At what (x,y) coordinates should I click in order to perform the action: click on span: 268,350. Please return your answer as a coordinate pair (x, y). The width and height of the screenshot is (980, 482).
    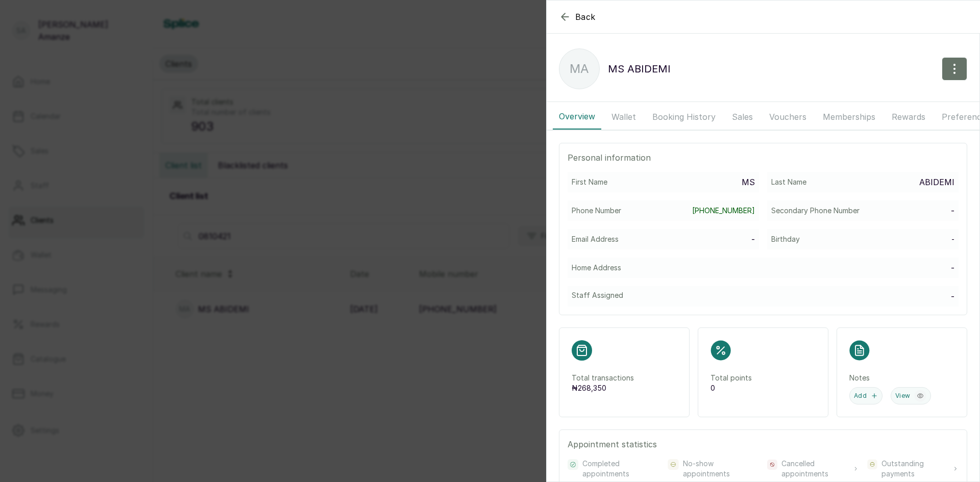
    Looking at the image, I should click on (592, 388).